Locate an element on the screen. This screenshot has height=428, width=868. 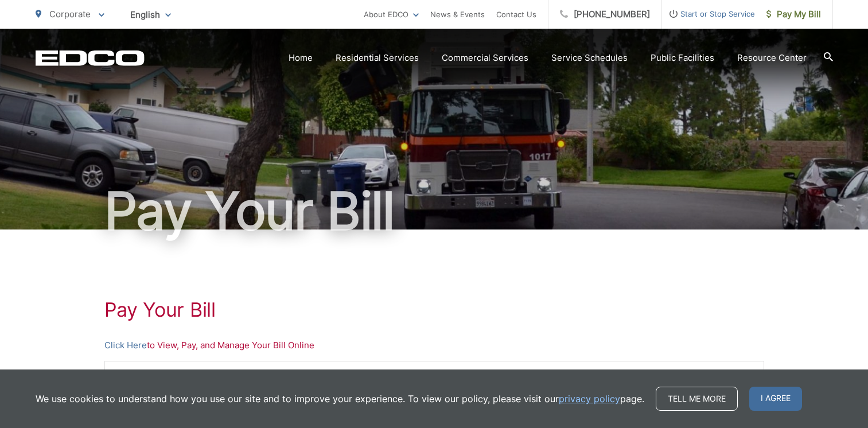
a: Home is located at coordinates (300, 58).